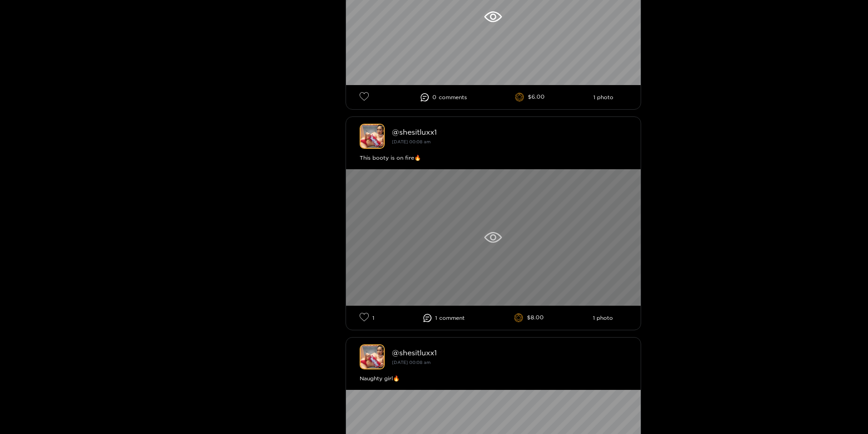 The width and height of the screenshot is (868, 434). I want to click on li: $8.00, so click(529, 318).